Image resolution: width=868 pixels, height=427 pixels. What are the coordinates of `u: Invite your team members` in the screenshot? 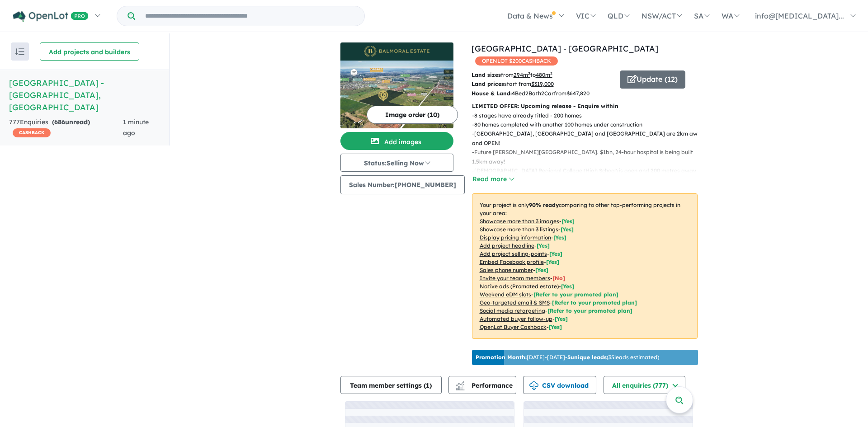 It's located at (515, 278).